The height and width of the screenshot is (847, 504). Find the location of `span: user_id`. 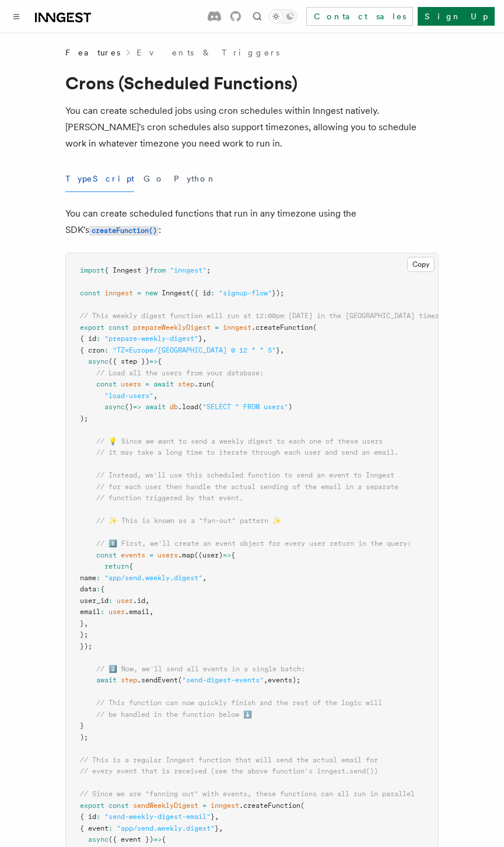

span: user_id is located at coordinates (94, 601).